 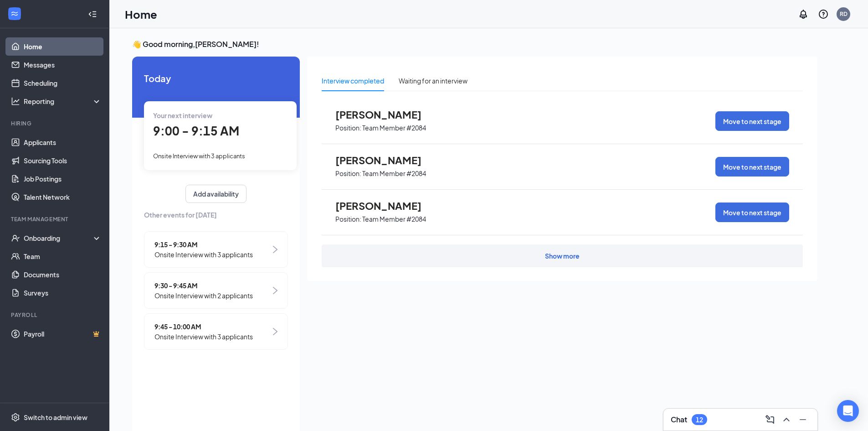 I want to click on svg: Notifications, so click(x=803, y=14).